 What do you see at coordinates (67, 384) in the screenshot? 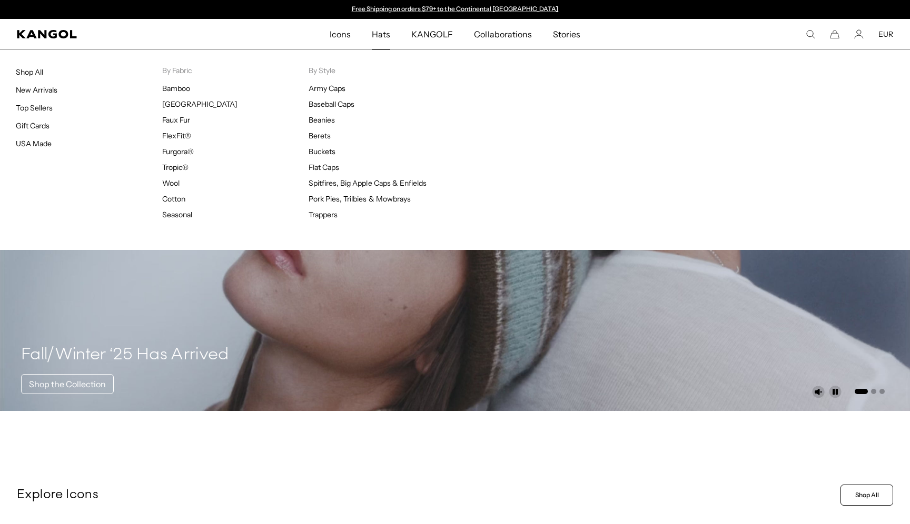
I see `a: Shop the Collection` at bounding box center [67, 384].